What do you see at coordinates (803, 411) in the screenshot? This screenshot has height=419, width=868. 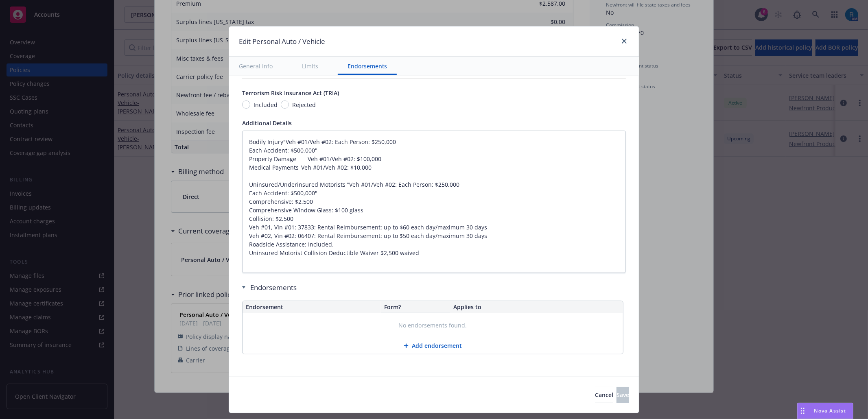 I see `div: Drag to move` at bounding box center [803, 411].